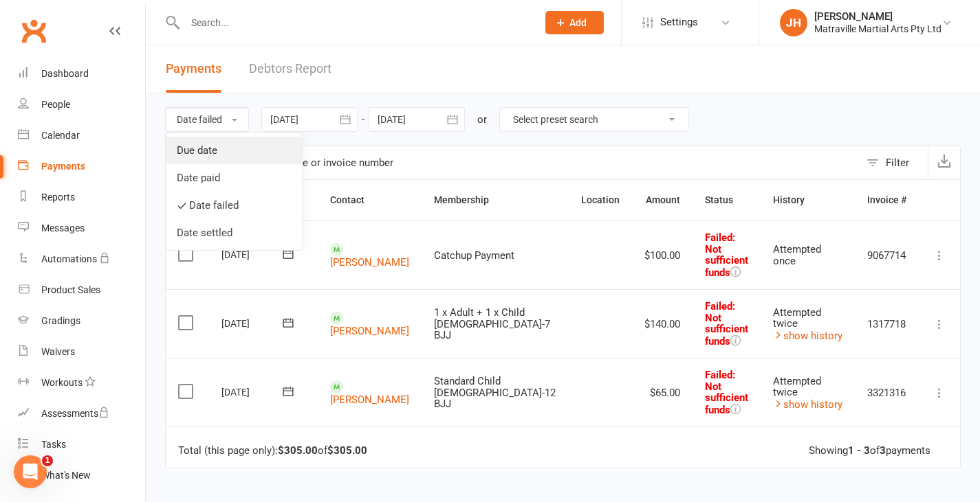 The height and width of the screenshot is (502, 980). I want to click on div: Messages, so click(63, 229).